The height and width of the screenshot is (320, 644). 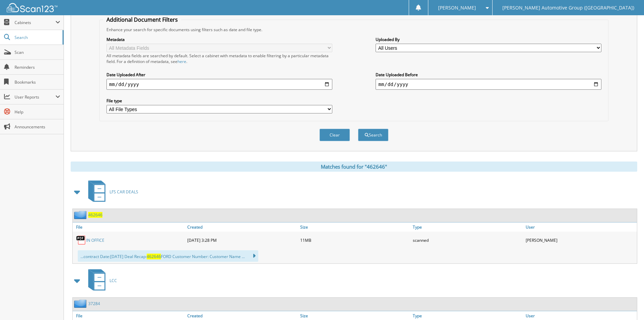 What do you see at coordinates (129, 227) in the screenshot?
I see `a: File` at bounding box center [129, 227].